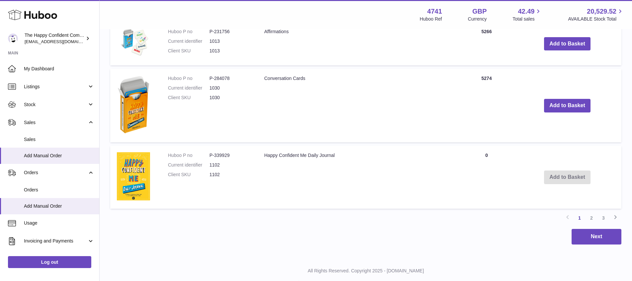 This screenshot has width=632, height=281. What do you see at coordinates (596, 15) in the screenshot?
I see `a: 20,529.52 AVAILABLE Stock Total` at bounding box center [596, 15].